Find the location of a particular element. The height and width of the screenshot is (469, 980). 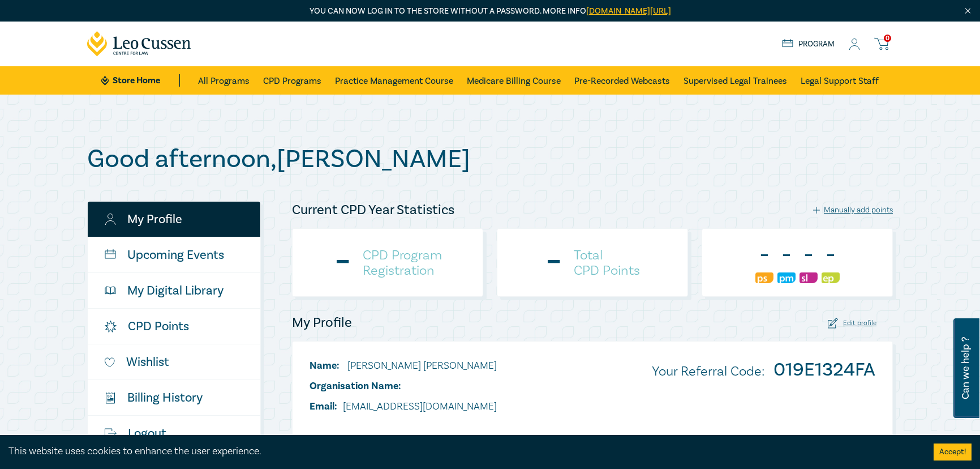

a: Practice Management Course is located at coordinates (394, 80).